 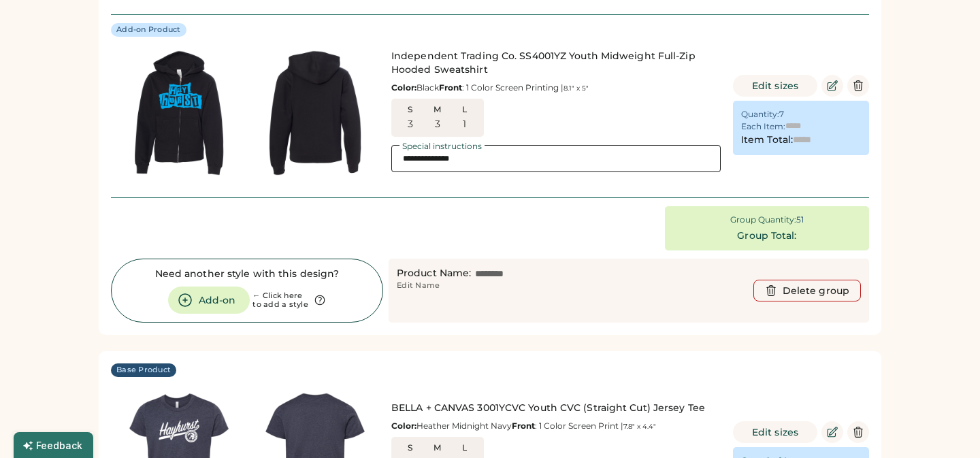 I want to click on div: Black : 1 Color Screen Printing |, so click(x=556, y=88).